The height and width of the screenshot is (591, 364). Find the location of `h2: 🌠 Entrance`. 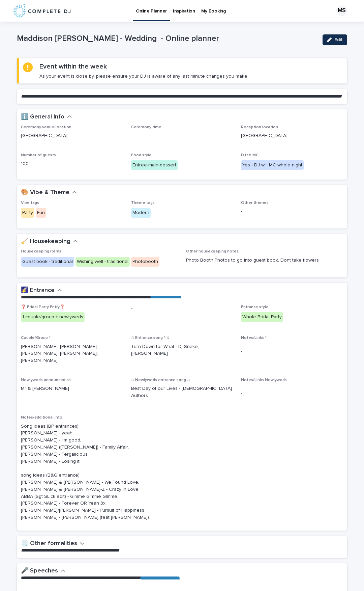

h2: 🌠 Entrance is located at coordinates (38, 291).